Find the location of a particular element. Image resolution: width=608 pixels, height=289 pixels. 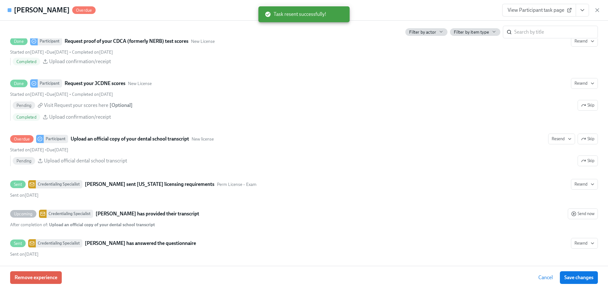

strong: Request proof of your CDCA (formerly NERB) test scores is located at coordinates (126, 41).